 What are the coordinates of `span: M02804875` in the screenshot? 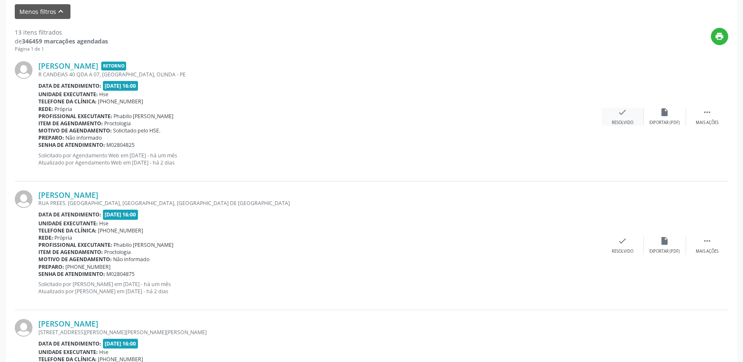 It's located at (121, 274).